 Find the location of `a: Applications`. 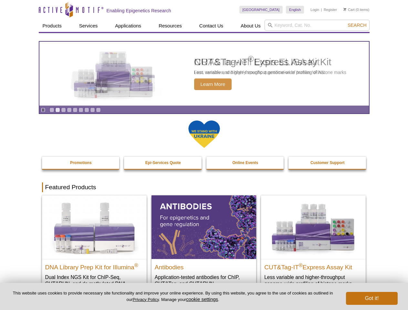

a: Applications is located at coordinates (128, 26).